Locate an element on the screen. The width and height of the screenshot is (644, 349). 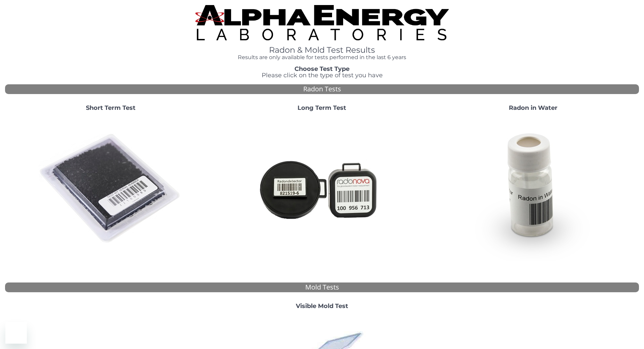
img: TightCrop.jpg is located at coordinates (322, 23).